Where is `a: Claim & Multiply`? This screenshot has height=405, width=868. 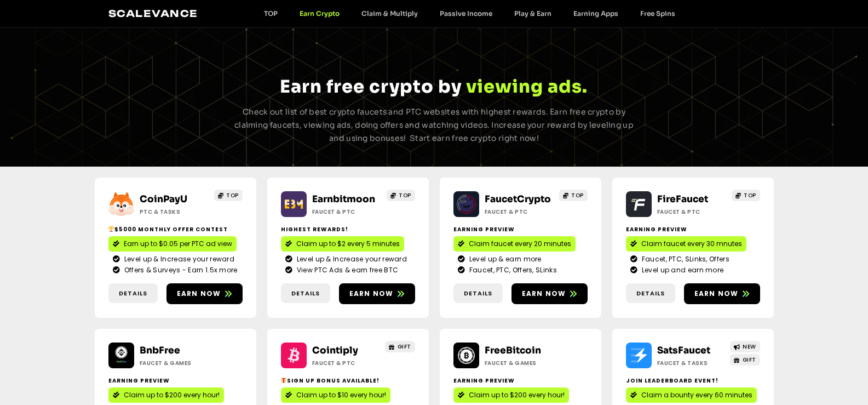
a: Claim & Multiply is located at coordinates (390, 13).